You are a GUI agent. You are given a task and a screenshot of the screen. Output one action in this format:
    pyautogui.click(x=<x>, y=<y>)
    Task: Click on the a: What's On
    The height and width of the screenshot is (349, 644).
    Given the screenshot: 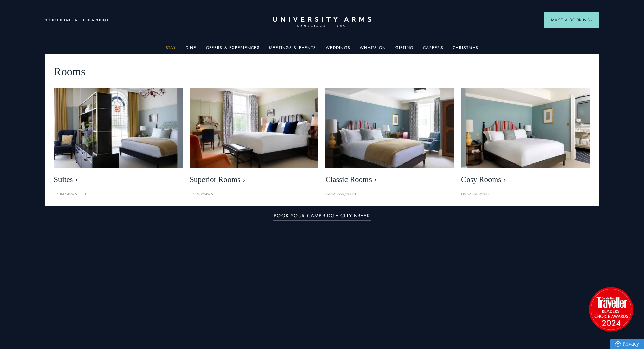 What is the action you would take?
    pyautogui.click(x=373, y=50)
    